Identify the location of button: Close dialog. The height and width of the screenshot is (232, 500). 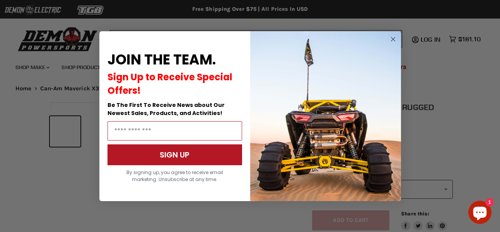
(393, 39).